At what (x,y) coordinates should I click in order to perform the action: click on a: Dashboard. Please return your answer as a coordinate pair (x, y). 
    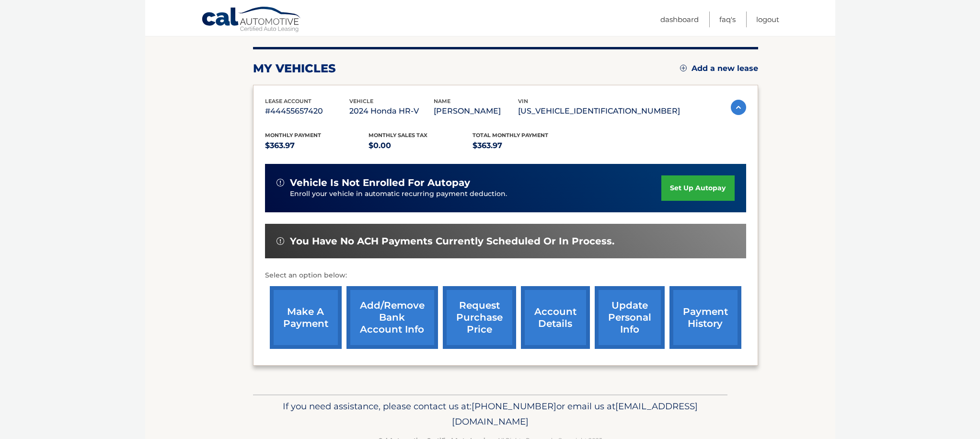
    Looking at the image, I should click on (679, 19).